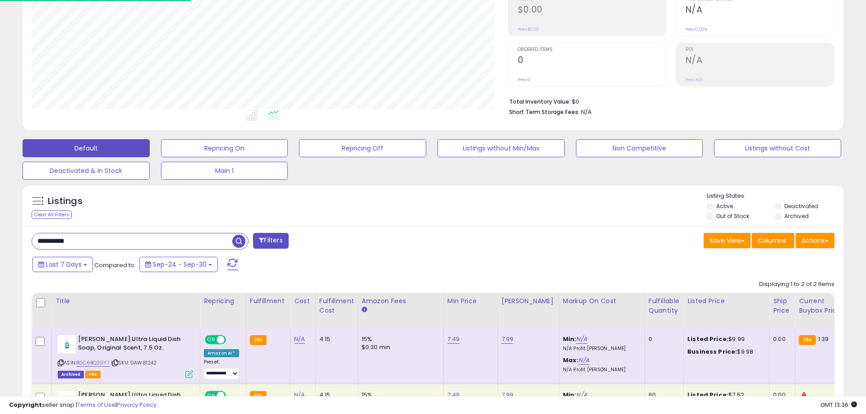 The width and height of the screenshot is (866, 414). Describe the element at coordinates (796, 285) in the screenshot. I see `div: Displaying 1 to 2 of 2 items` at that location.